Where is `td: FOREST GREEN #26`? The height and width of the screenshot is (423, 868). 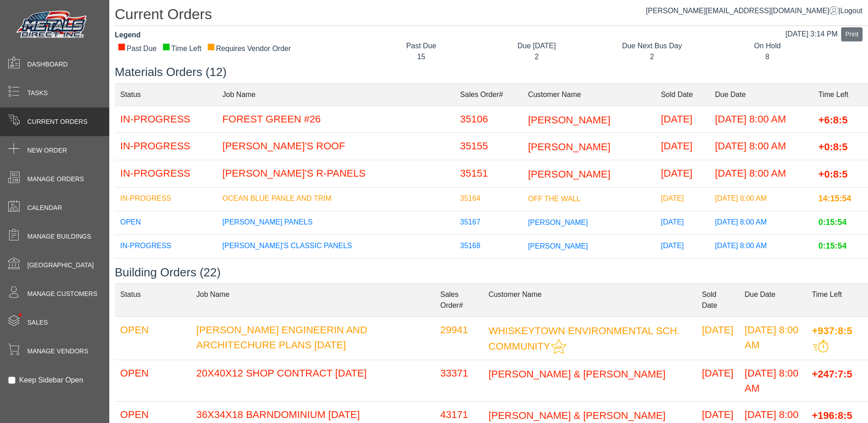
td: FOREST GREEN #26 is located at coordinates (336, 119).